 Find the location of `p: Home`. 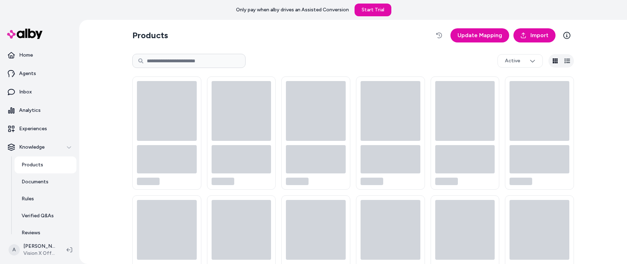

p: Home is located at coordinates (26, 55).